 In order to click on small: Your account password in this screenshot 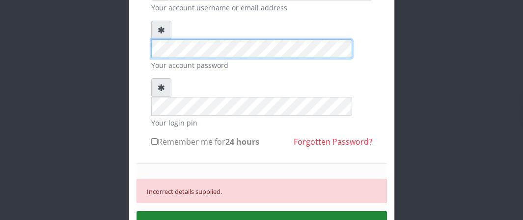, I will do `click(262, 65)`.